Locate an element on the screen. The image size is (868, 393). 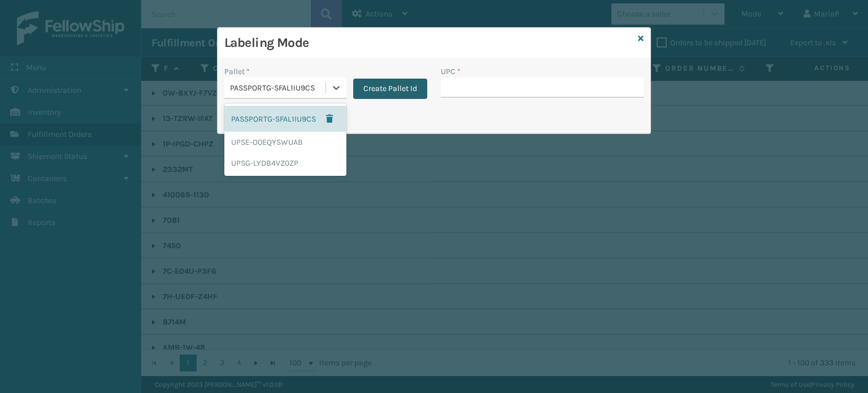
h3: Labeling Mode is located at coordinates (428, 43).